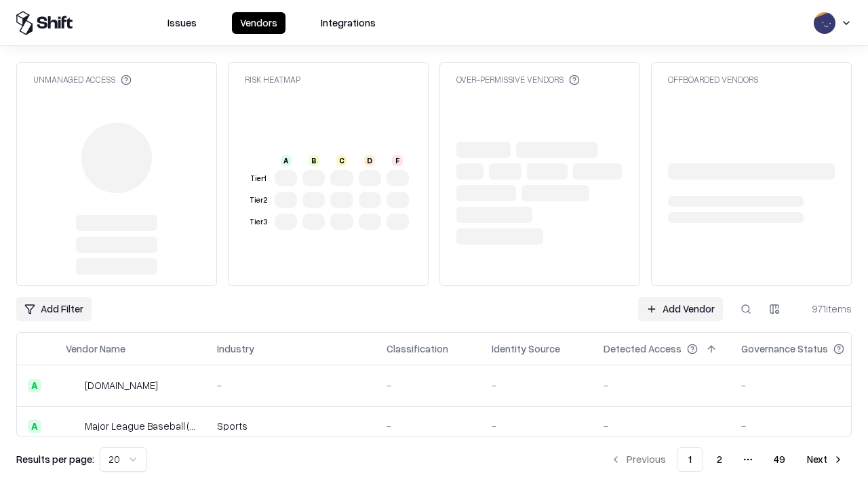 Image resolution: width=868 pixels, height=488 pixels. I want to click on div: F, so click(397, 161).